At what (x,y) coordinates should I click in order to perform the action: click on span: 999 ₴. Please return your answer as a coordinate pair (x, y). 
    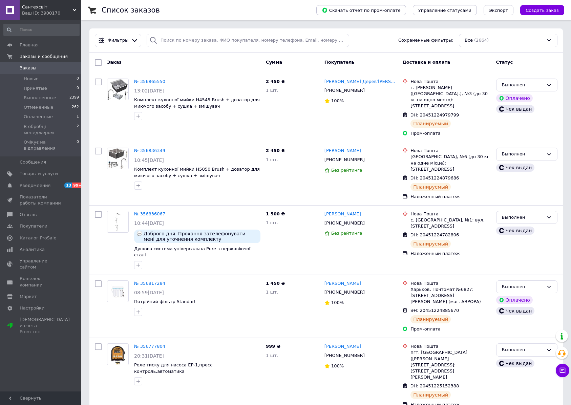
    Looking at the image, I should click on (273, 346).